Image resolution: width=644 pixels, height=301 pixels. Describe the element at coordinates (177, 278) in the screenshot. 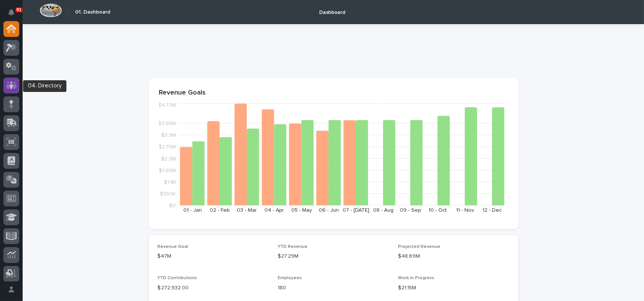

I see `span: YTD Contributions` at that location.